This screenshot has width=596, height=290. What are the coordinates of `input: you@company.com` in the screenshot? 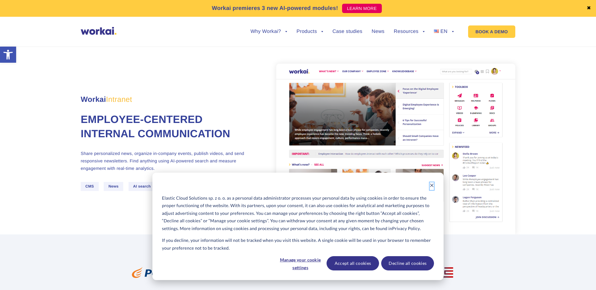 It's located at (150, 14).